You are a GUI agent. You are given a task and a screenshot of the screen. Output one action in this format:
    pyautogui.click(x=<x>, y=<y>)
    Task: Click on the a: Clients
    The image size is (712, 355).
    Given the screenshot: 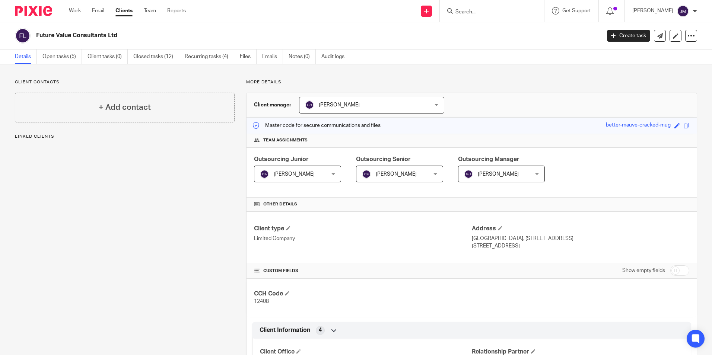 What is the action you would take?
    pyautogui.click(x=124, y=11)
    